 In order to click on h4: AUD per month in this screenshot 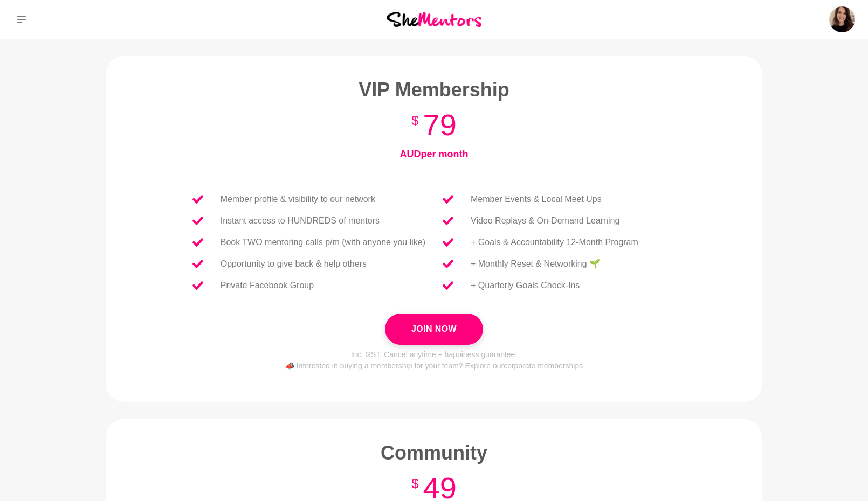, I will do `click(434, 155)`.